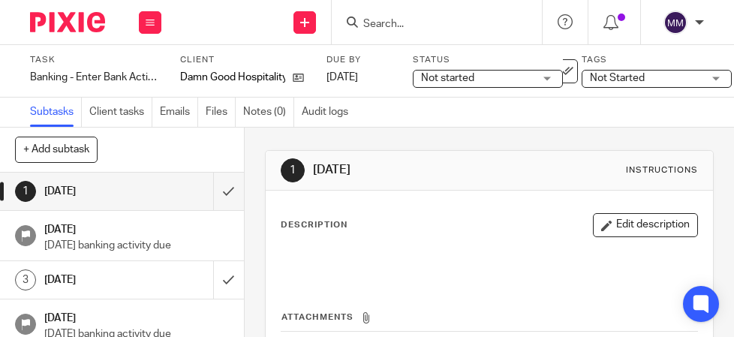  What do you see at coordinates (447, 78) in the screenshot?
I see `span: Not started` at bounding box center [447, 78].